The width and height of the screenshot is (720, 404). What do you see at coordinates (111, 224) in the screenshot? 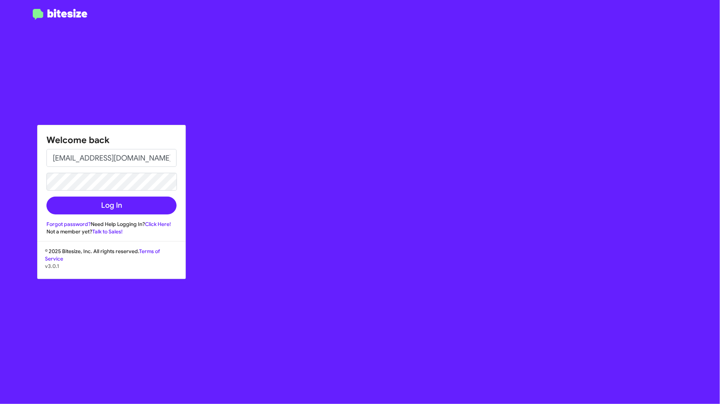
I see `div: Need Help Logging In?` at bounding box center [111, 224].